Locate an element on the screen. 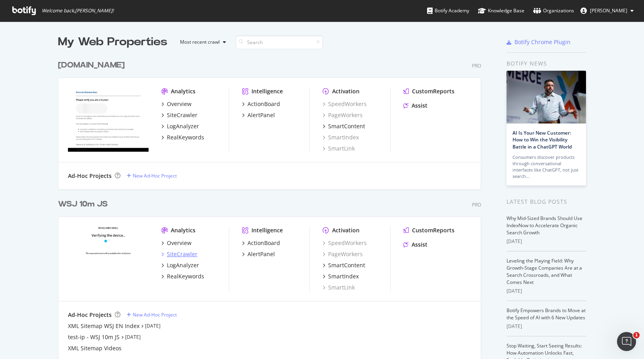 This screenshot has width=644, height=359. a: Why Mid-Sized Brands Should Use IndexNow to Accelerate Organic Search Growth is located at coordinates (544, 225).